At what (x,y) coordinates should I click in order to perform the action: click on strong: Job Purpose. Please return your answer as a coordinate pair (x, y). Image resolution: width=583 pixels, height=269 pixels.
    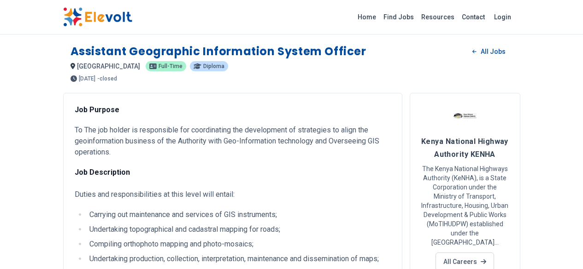
    Looking at the image, I should click on (97, 110).